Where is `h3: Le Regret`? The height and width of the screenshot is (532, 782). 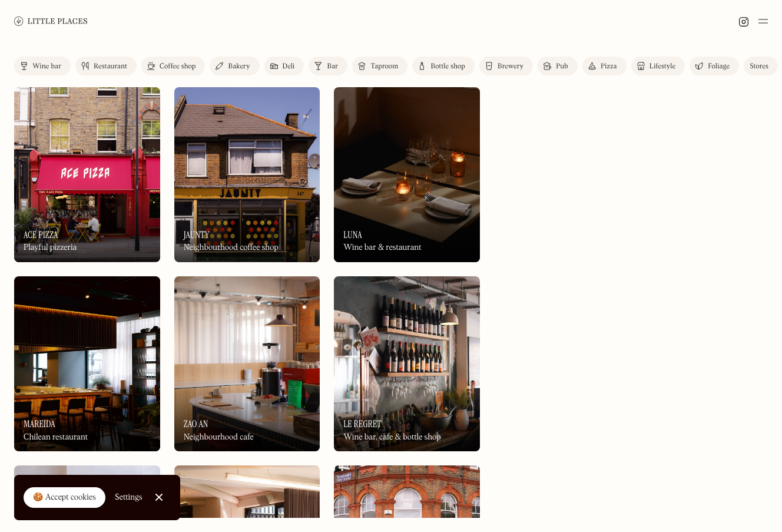 h3: Le Regret is located at coordinates (362, 424).